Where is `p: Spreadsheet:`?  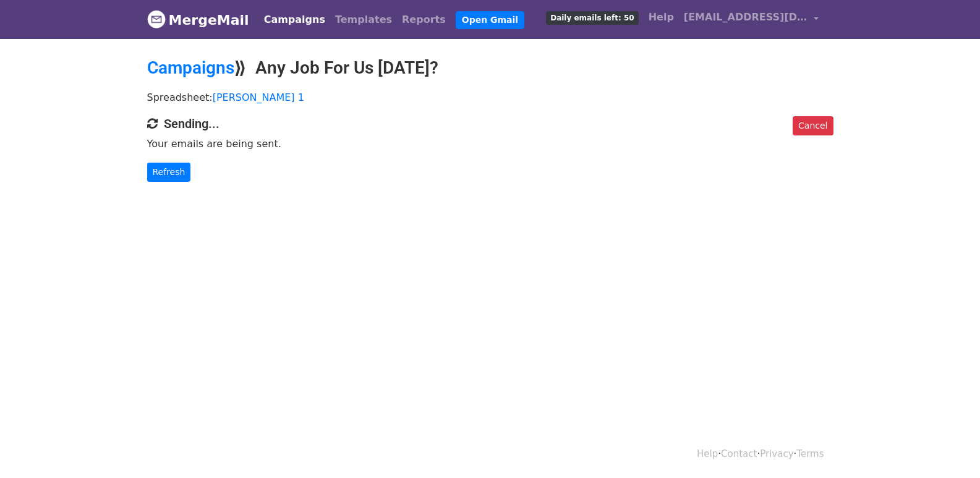 p: Spreadsheet: is located at coordinates (490, 97).